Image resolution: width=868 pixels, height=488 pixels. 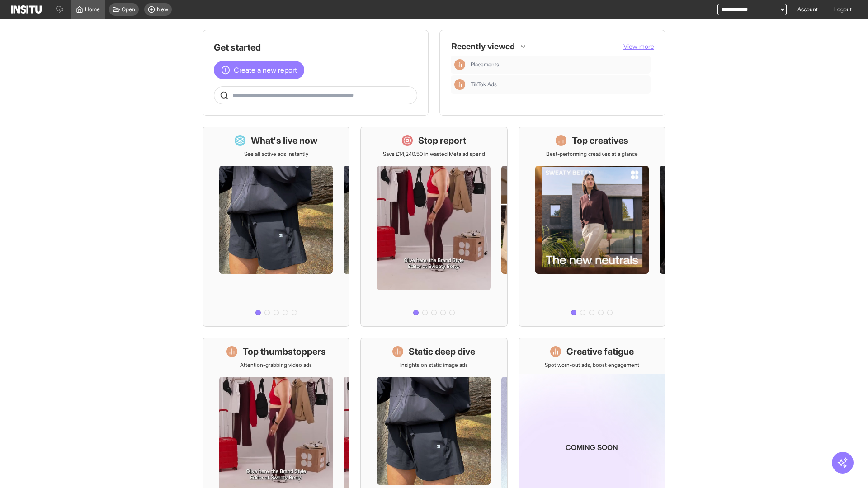 I want to click on p: Save £14,240.50 in wasted Meta ad spend, so click(x=434, y=154).